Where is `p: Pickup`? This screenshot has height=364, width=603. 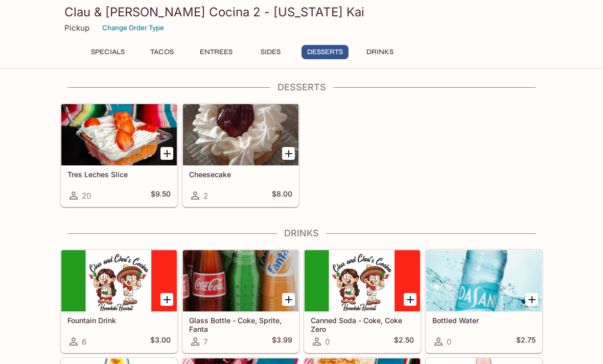 p: Pickup is located at coordinates (77, 28).